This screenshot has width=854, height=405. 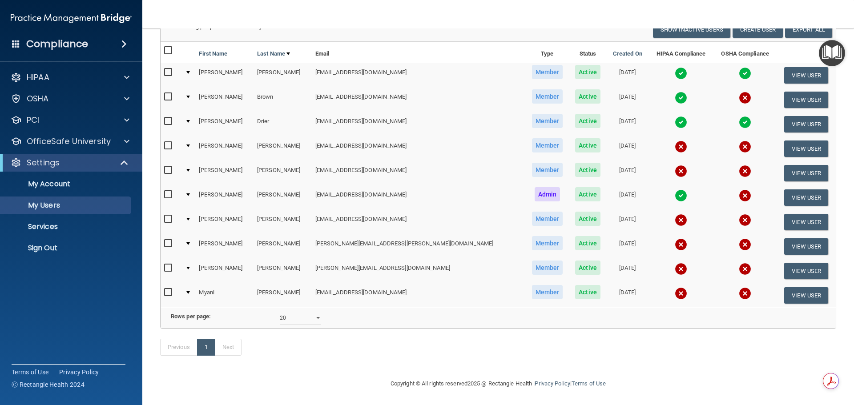 I want to click on a: Created On, so click(x=627, y=54).